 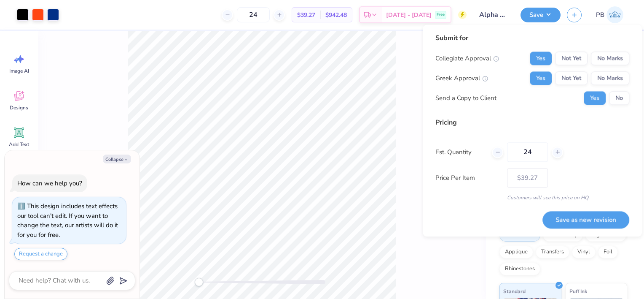 I want to click on label: Price Per Item, so click(x=468, y=178).